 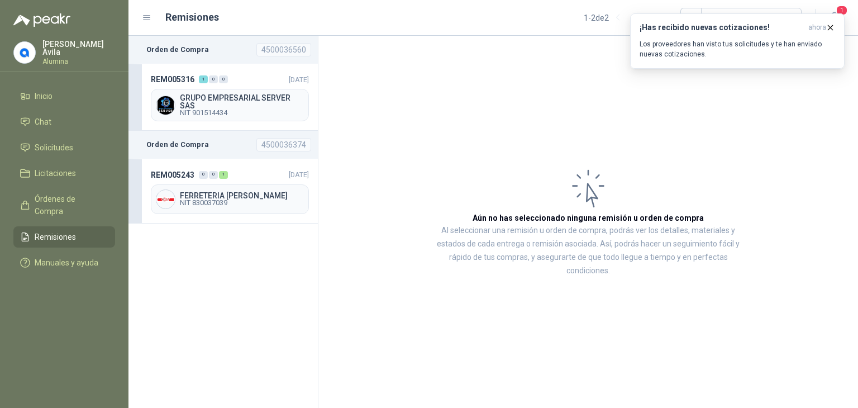 I want to click on span: NIT 830037039, so click(x=242, y=203).